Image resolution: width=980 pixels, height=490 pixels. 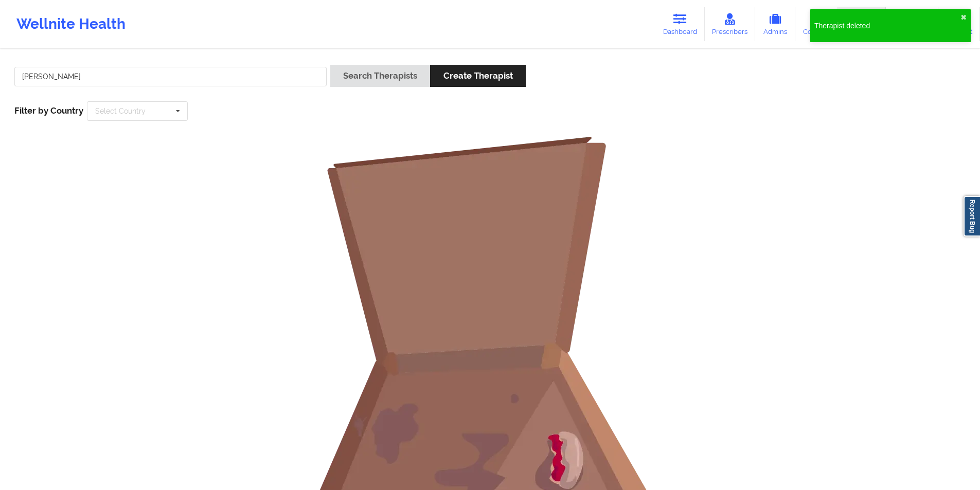 I want to click on a: Admins, so click(x=775, y=24).